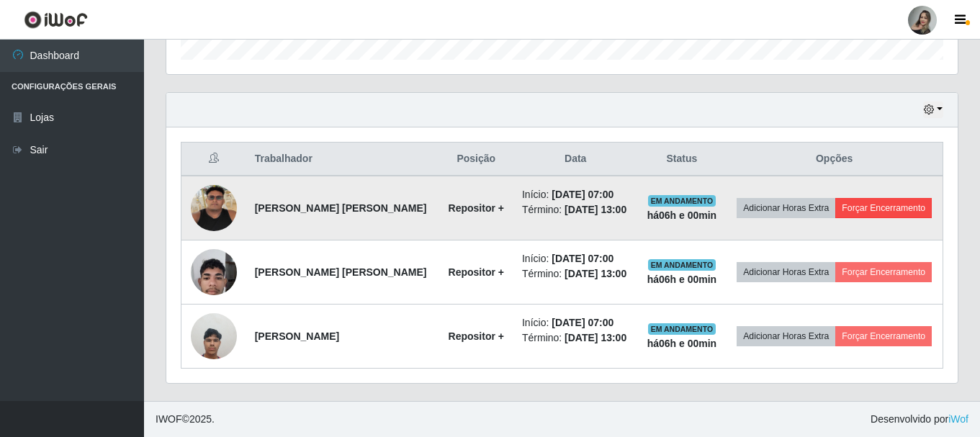  What do you see at coordinates (343, 159) in the screenshot?
I see `th: Trabalhador` at bounding box center [343, 159].